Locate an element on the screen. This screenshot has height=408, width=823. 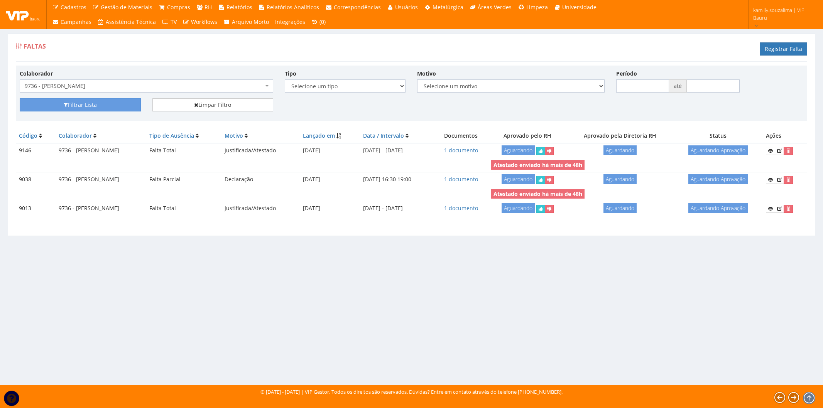
th: Aprovado pela Diretoria RH is located at coordinates (620, 136).